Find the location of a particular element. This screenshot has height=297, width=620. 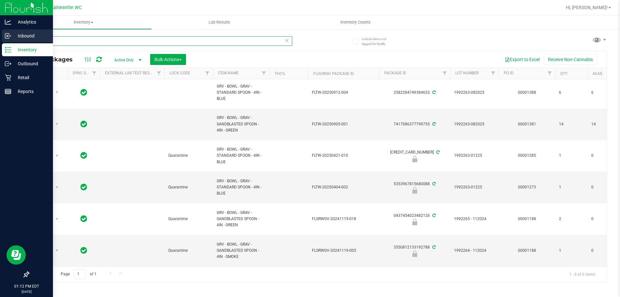

inline-svg: Analytics is located at coordinates (8, 22).